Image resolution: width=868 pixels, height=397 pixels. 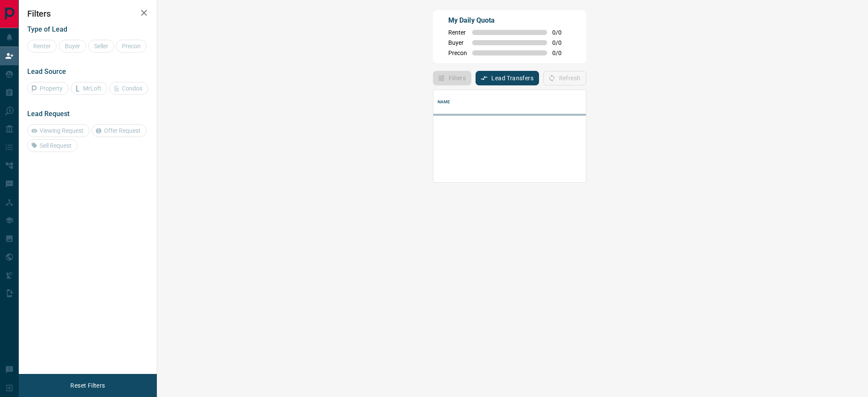 I want to click on span: Type of Lead, so click(x=47, y=29).